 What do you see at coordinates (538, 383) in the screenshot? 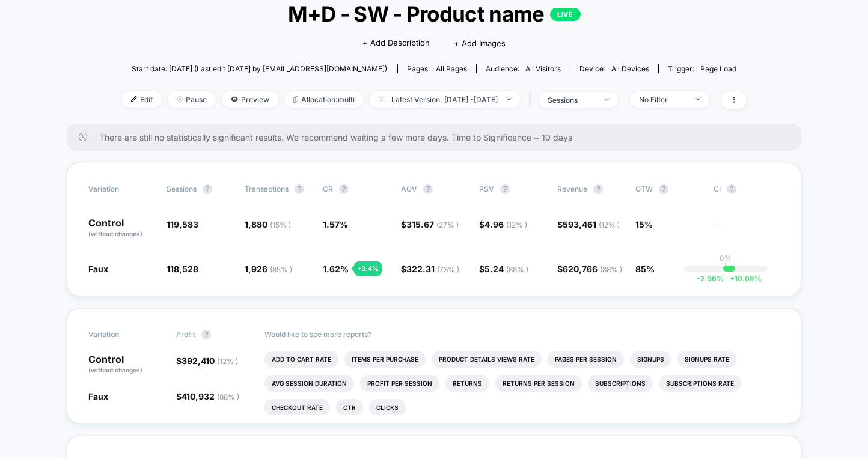
I see `li: Returns Per Session` at bounding box center [538, 383].